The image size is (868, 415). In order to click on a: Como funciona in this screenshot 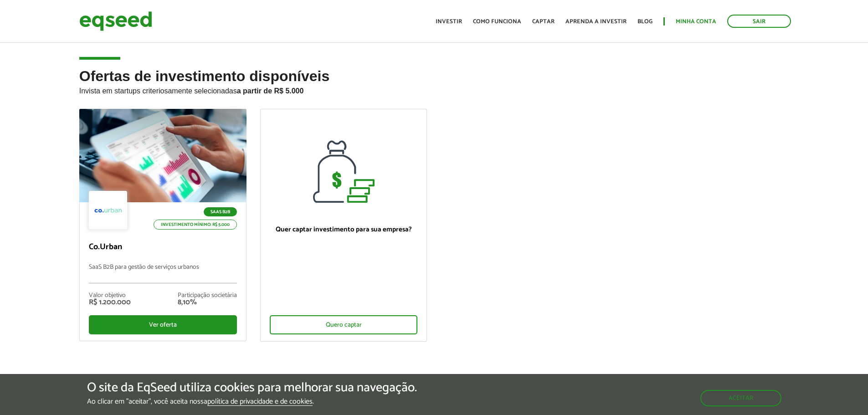, I will do `click(497, 21)`.